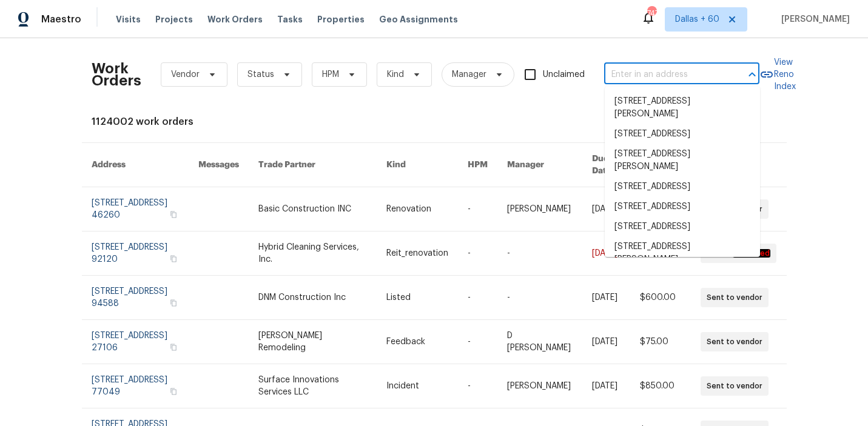  Describe the element at coordinates (235, 19) in the screenshot. I see `span: Work Orders` at that location.